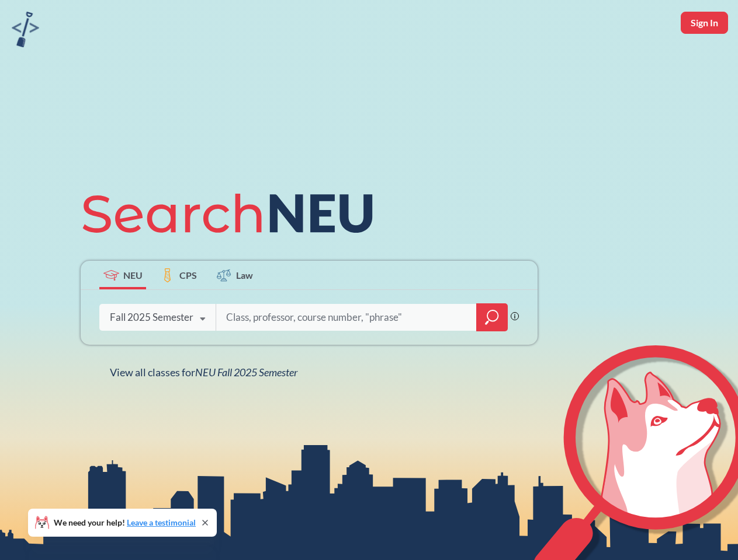 This screenshot has width=738, height=560. I want to click on a: sandbox logo, so click(25, 31).